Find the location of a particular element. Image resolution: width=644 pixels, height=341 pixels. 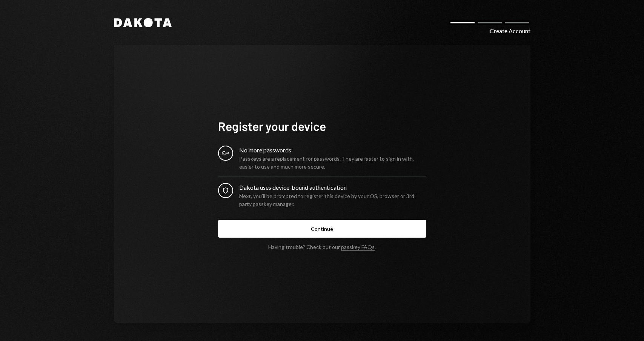

button: Continue is located at coordinates (322, 228).